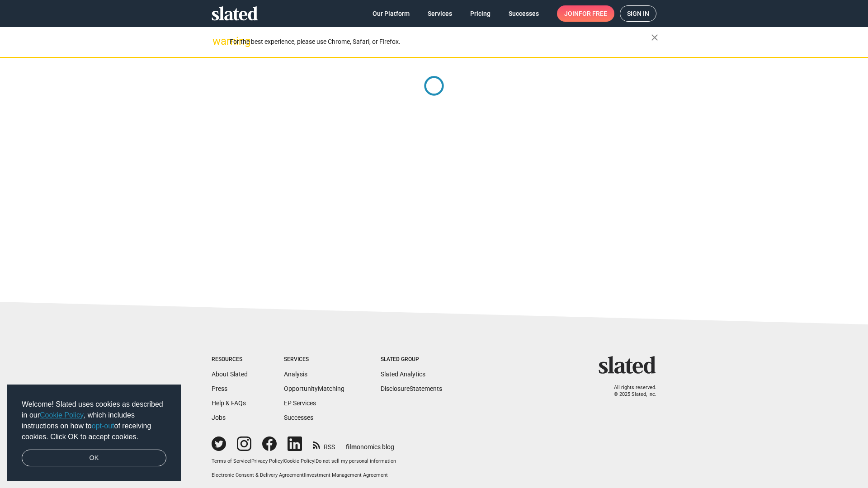  What do you see at coordinates (370, 443) in the screenshot?
I see `a: filmonomics blog` at bounding box center [370, 443].